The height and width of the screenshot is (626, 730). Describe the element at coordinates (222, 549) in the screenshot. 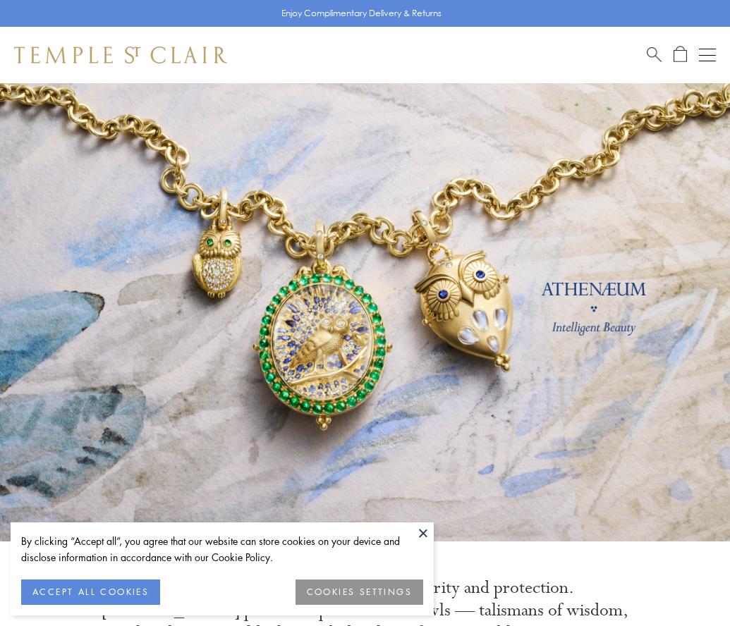

I see `div: By clicking “Accept all”, you agree that our website can store cookies on your device and disclos...` at that location.